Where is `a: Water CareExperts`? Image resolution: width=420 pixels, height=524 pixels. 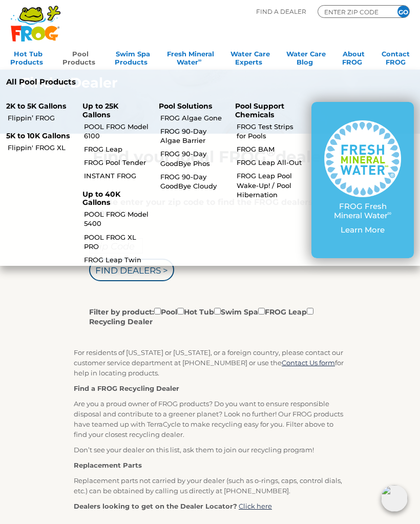 a: Water CareExperts is located at coordinates (250, 57).